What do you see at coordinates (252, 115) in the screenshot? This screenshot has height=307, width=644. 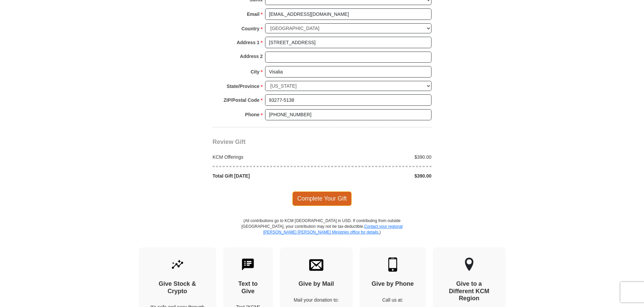 I see `strong: Phone` at bounding box center [252, 115].